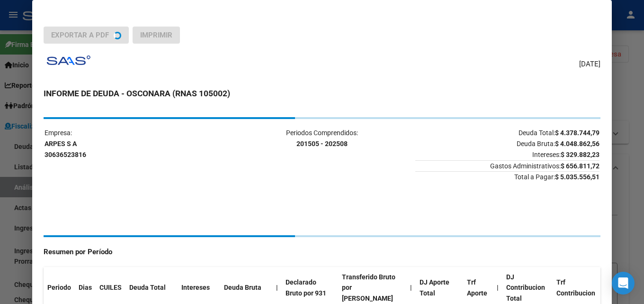 The height and width of the screenshot is (304, 644). What do you see at coordinates (577, 133) in the screenshot?
I see `strong: $ 4.378.744,79` at bounding box center [577, 133].